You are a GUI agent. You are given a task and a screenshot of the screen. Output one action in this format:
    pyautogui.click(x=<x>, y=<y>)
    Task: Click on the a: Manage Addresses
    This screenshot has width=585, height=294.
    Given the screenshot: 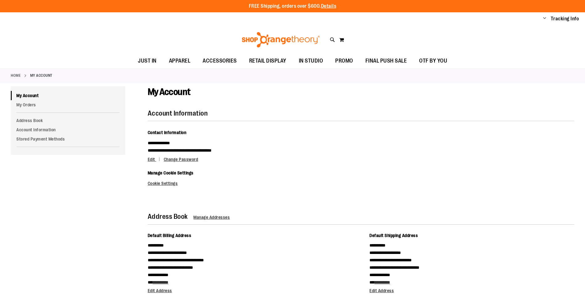 What is the action you would take?
    pyautogui.click(x=212, y=217)
    